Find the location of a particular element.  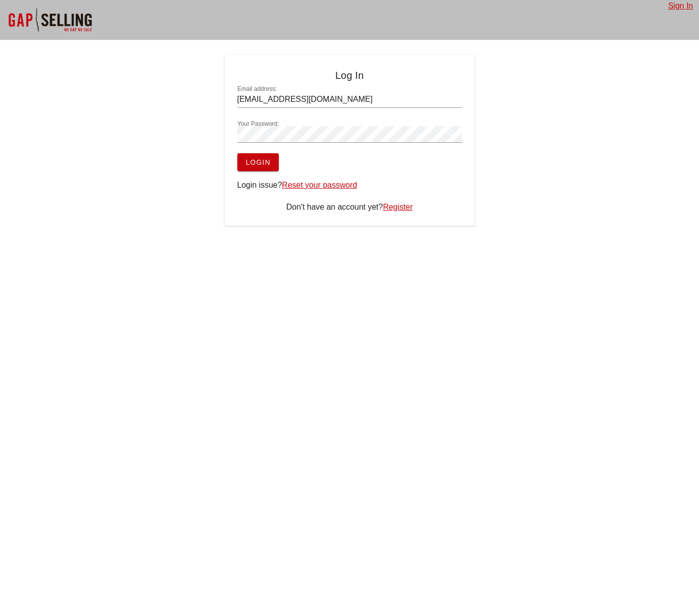

a: Reset your password is located at coordinates (319, 184).